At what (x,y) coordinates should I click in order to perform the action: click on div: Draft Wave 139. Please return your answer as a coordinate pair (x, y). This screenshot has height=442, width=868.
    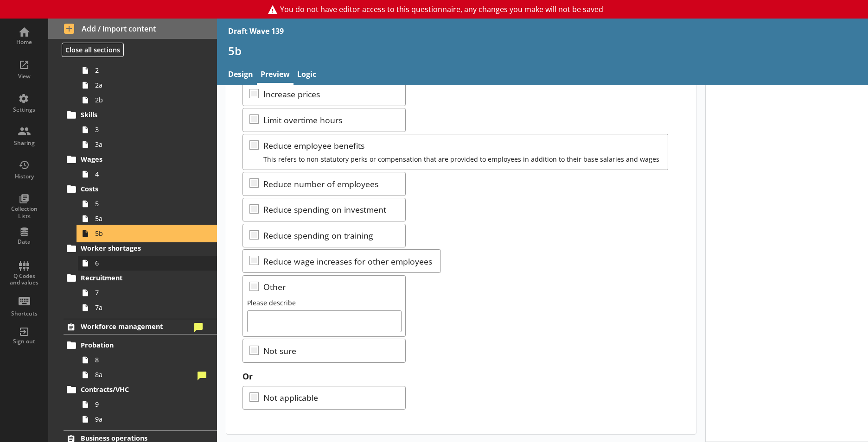
    Looking at the image, I should click on (256, 31).